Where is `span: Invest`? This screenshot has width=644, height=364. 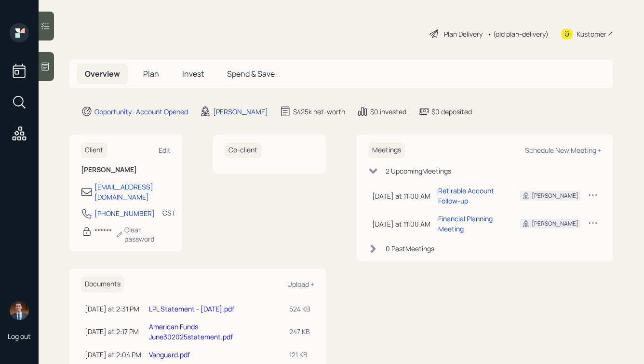 span: Invest is located at coordinates (192, 74).